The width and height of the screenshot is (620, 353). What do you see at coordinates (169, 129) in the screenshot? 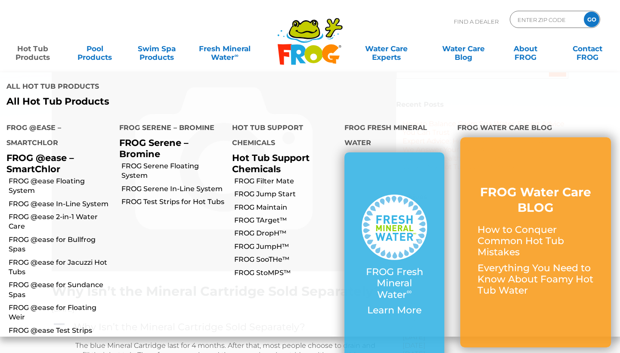
I see `h4: FROG Serene – Bromine` at bounding box center [169, 129].